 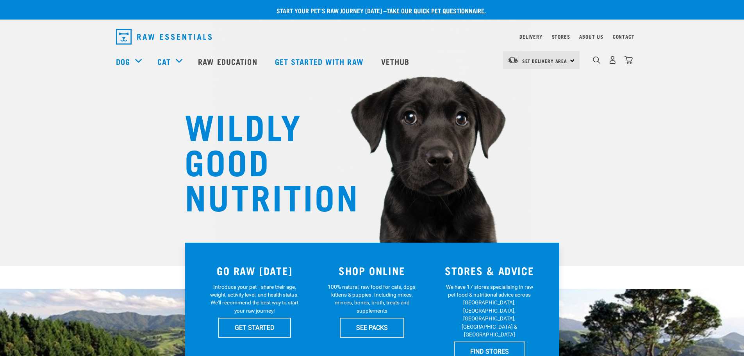 What do you see at coordinates (254, 327) in the screenshot?
I see `a: GET STARTED` at bounding box center [254, 327].